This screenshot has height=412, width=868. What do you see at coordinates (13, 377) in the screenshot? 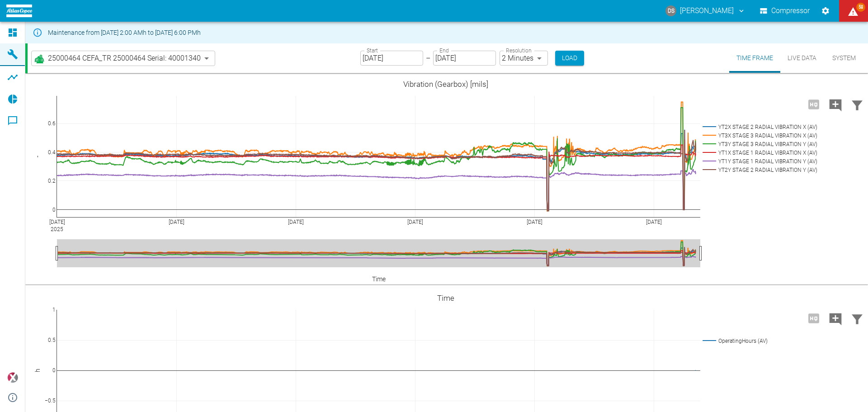
I see `img: Xplore Logo` at bounding box center [13, 377].